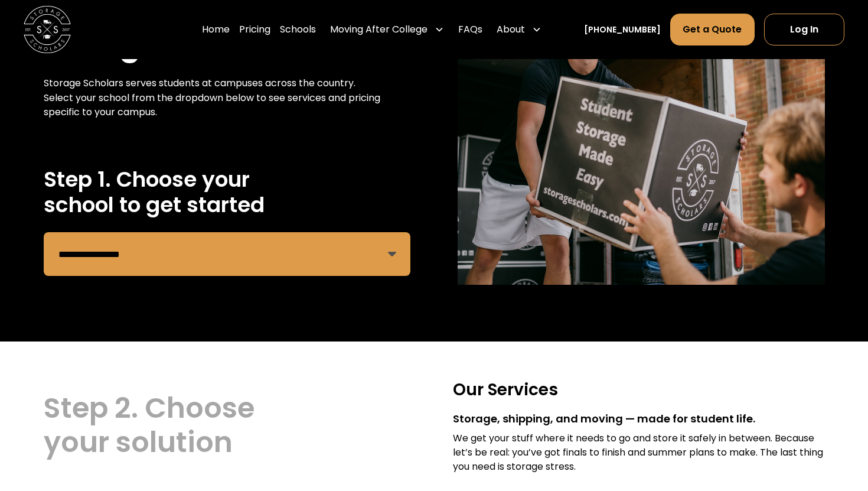 This screenshot has width=868, height=491. What do you see at coordinates (638, 452) in the screenshot?
I see `div: We get your stuff where it needs to go and store it safely in between. Because let’s be real: you...` at bounding box center [638, 452].